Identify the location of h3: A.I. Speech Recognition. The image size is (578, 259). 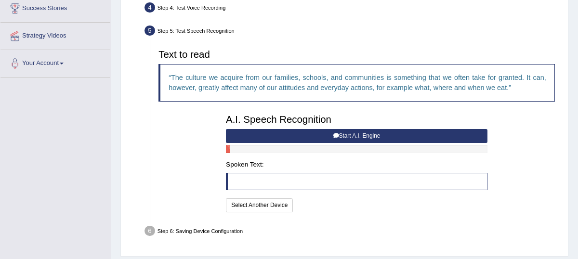
(356, 119).